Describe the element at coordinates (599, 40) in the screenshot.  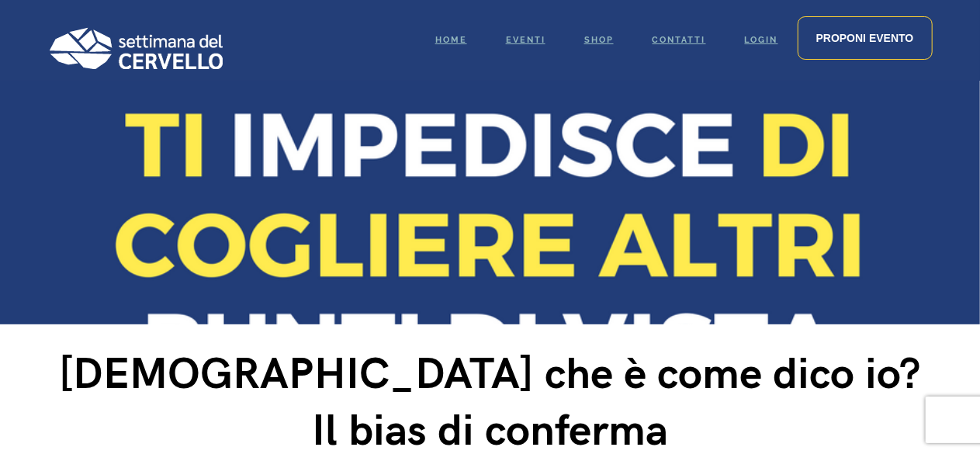
I see `span: Shop` at that location.